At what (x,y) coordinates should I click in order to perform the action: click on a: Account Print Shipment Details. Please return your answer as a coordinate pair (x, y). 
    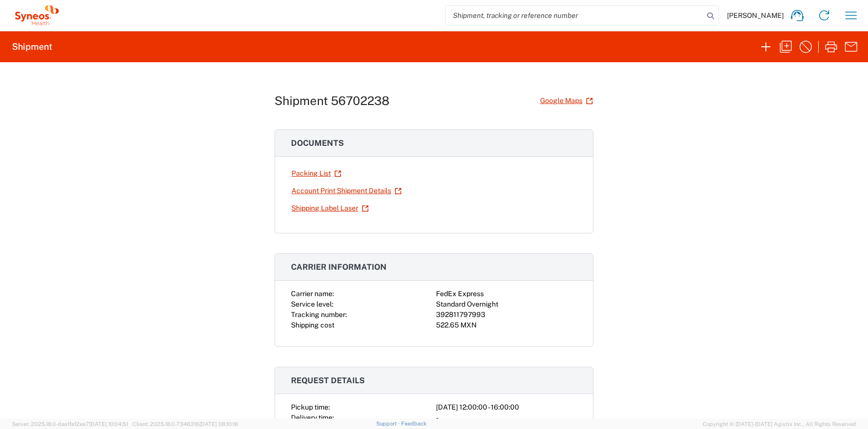
    Looking at the image, I should click on (347, 190).